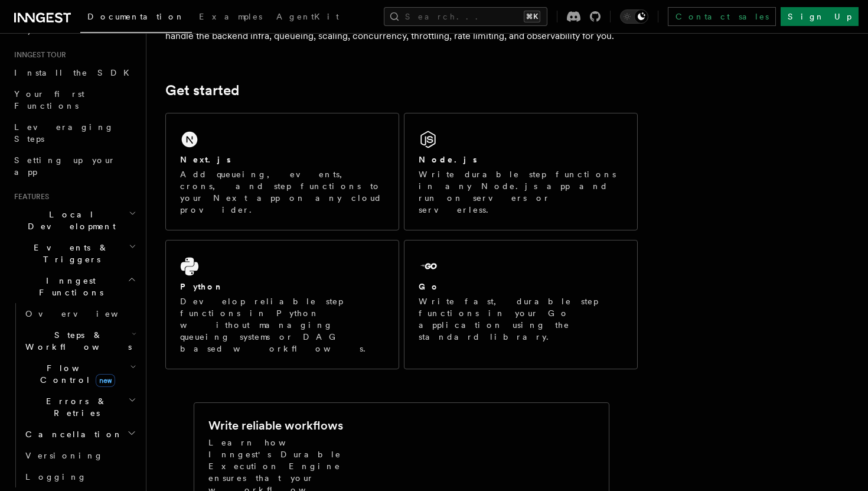 The image size is (868, 491). I want to click on span: Errors & Retries, so click(75, 407).